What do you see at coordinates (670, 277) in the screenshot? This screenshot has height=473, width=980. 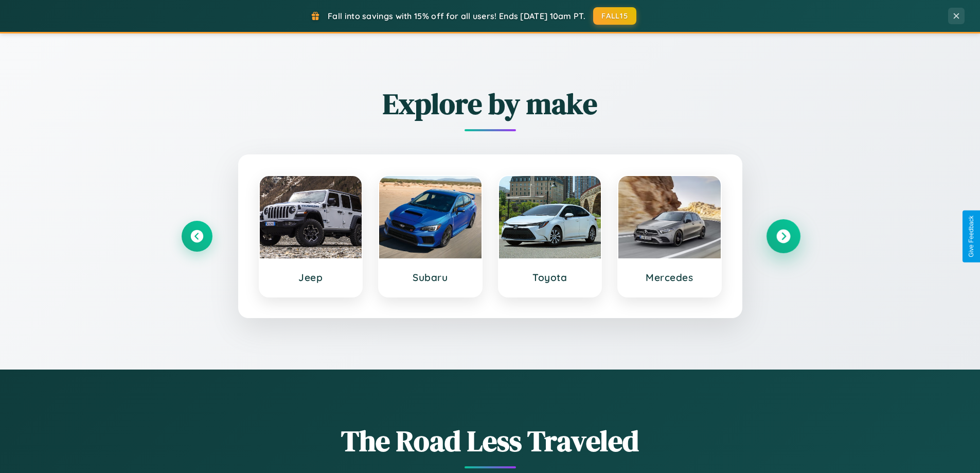 I see `h3: Mercedes` at bounding box center [670, 277].